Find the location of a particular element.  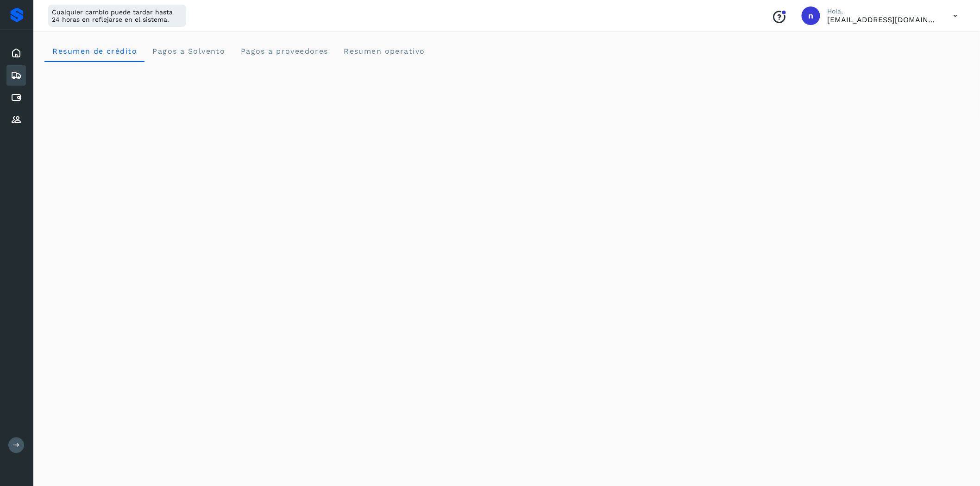

span: Pagos a proveedores is located at coordinates (284, 51).